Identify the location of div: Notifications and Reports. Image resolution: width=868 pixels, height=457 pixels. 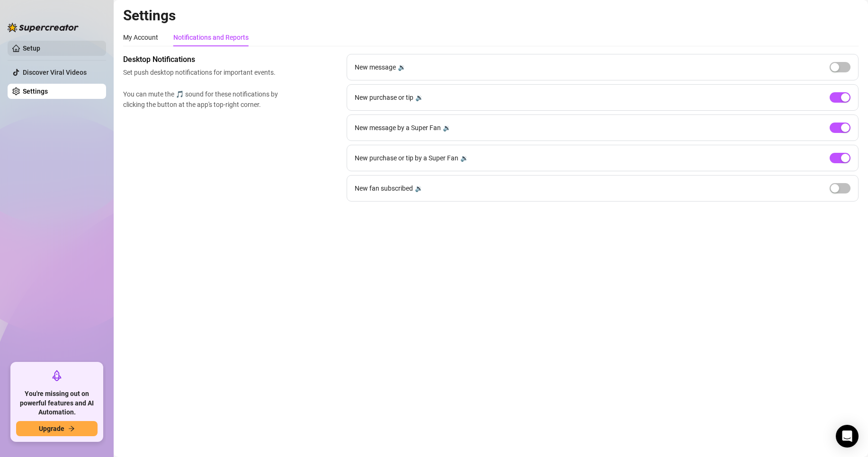
(210, 37).